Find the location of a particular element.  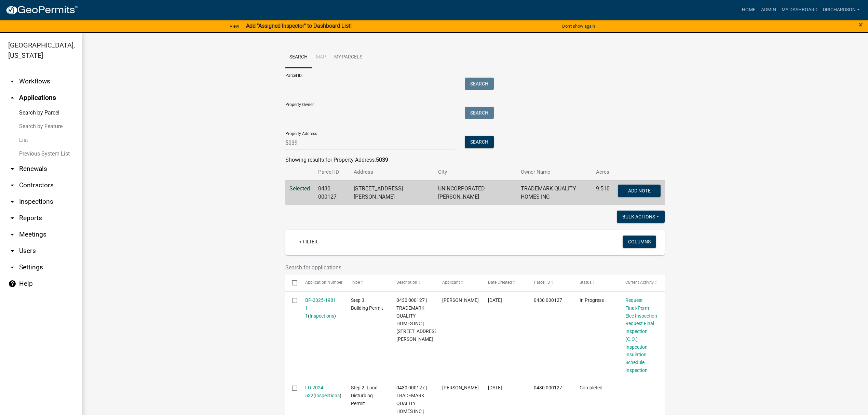

a: Request Final Inspection (C.O.) Inspection is located at coordinates (639, 335).